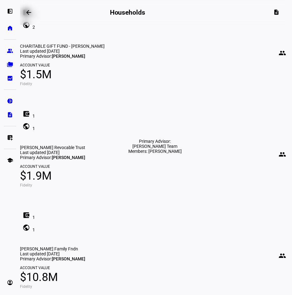 The width and height of the screenshot is (292, 295). Describe the element at coordinates (156, 176) in the screenshot. I see `span: $1.9M` at that location.